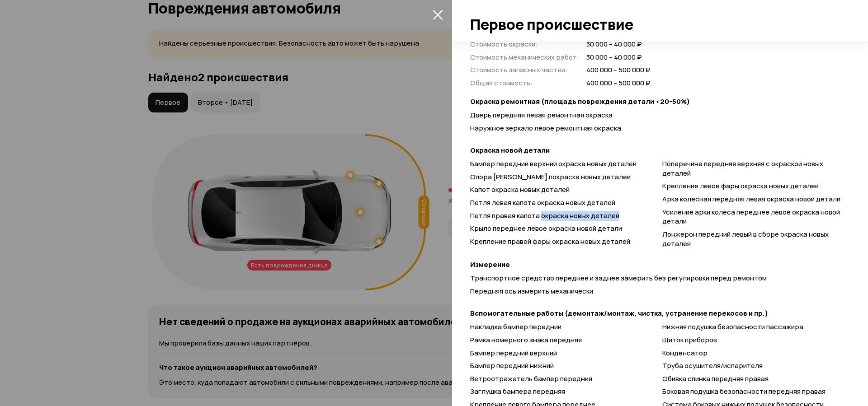  Describe the element at coordinates (553, 164) in the screenshot. I see `span: Бампер передний верхний окраска новых деталей` at that location.